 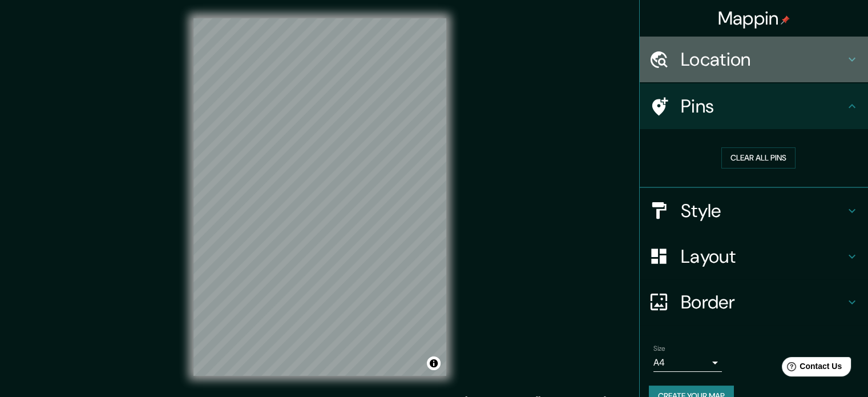 I want to click on h4: Border, so click(x=763, y=302).